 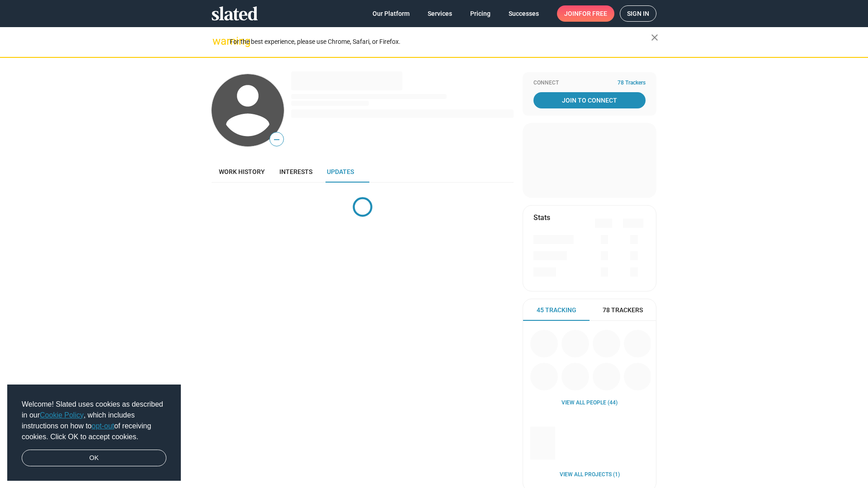 I want to click on span: Work history, so click(x=242, y=172).